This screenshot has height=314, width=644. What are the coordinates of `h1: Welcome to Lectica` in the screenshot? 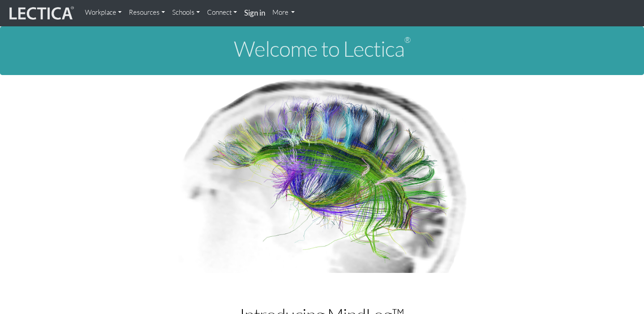 It's located at (322, 49).